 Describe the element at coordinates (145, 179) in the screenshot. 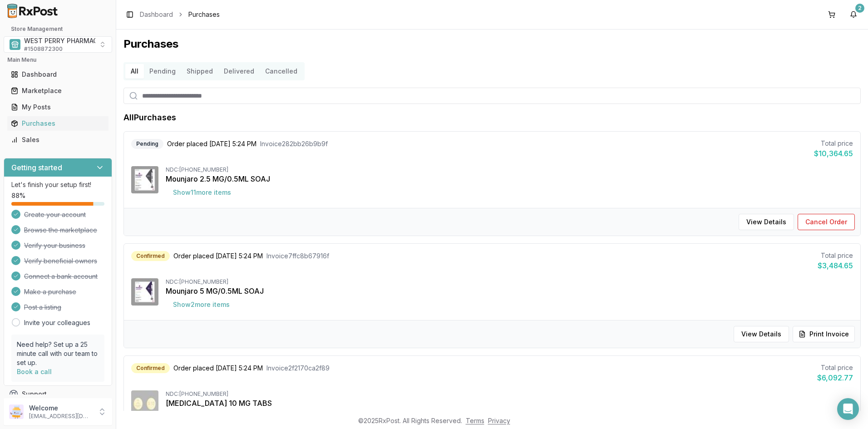

I see `img: Mounjaro 2.5 MG/0.5ML SOAJ` at that location.